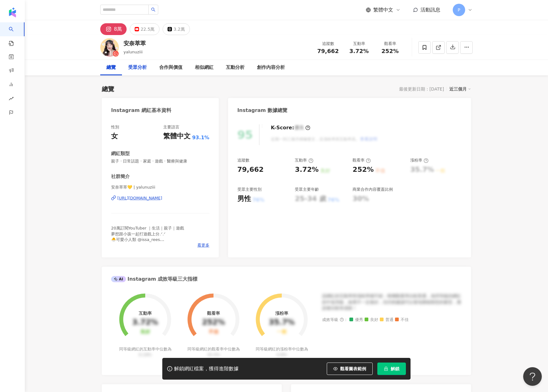 This screenshot has height=392, width=548. Describe the element at coordinates (118, 29) in the screenshot. I see `div: 8萬` at that location.